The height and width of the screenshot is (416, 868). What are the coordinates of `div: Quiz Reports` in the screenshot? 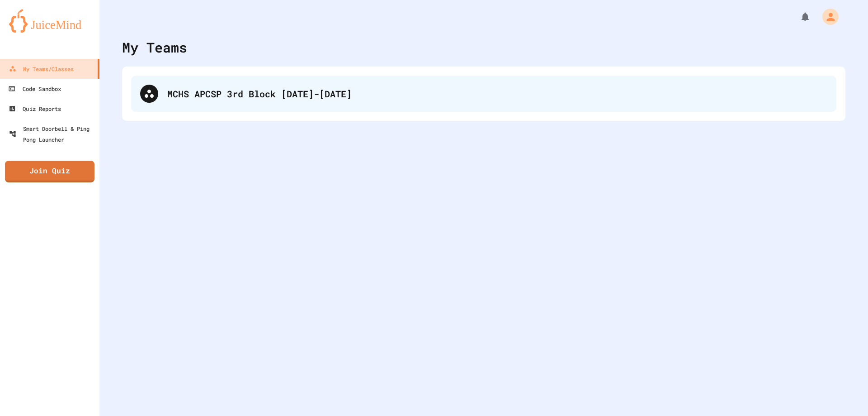 It's located at (35, 108).